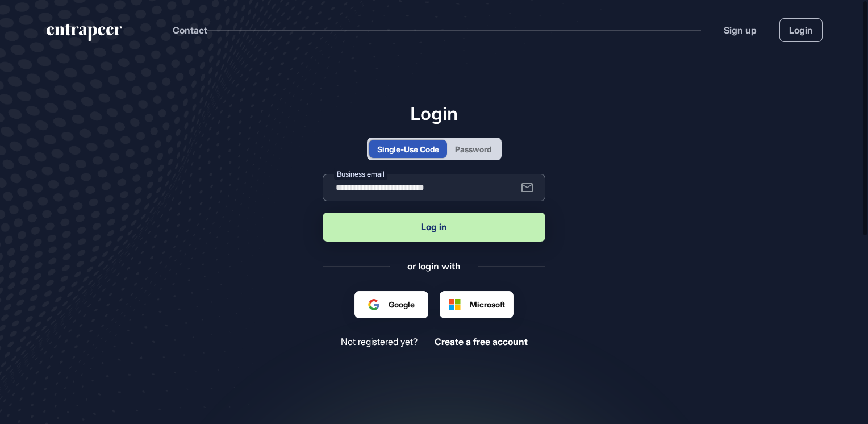 Image resolution: width=868 pixels, height=424 pixels. Describe the element at coordinates (487, 304) in the screenshot. I see `span: Microsoft` at that location.